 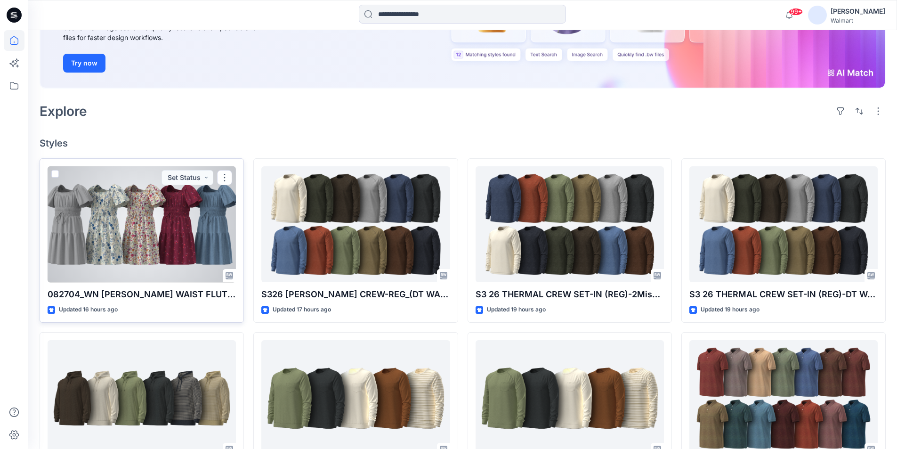 I want to click on p: Updated 16 hours ago, so click(x=88, y=309).